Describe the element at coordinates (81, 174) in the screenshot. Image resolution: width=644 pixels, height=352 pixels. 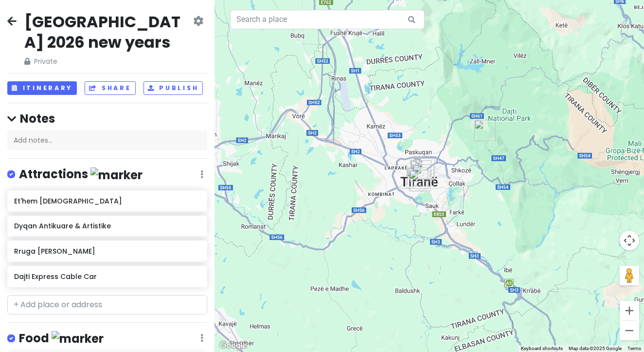
I see `h4: Attractions` at that location.